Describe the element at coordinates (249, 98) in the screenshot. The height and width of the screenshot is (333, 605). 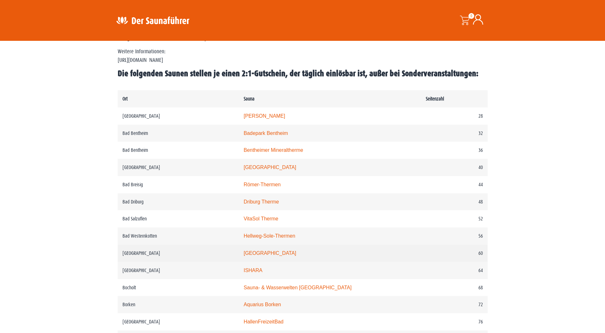
I see `b: Sauna` at that location.